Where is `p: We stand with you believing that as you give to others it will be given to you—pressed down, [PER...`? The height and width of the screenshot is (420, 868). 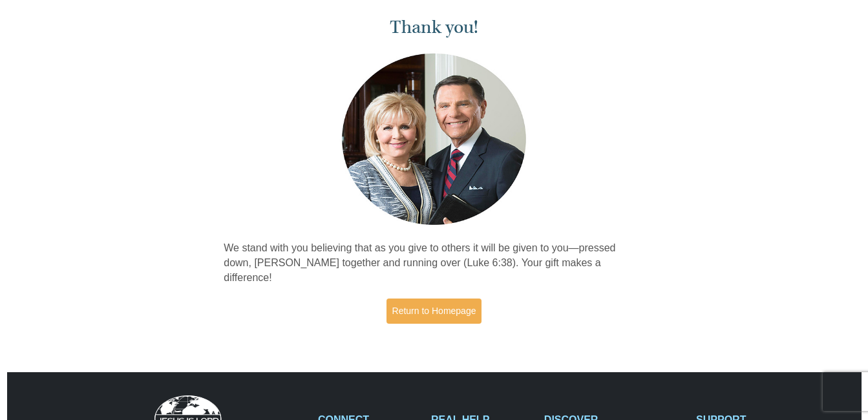 p: We stand with you believing that as you give to others it will be given to you—pressed down, [PER... is located at coordinates (434, 263).